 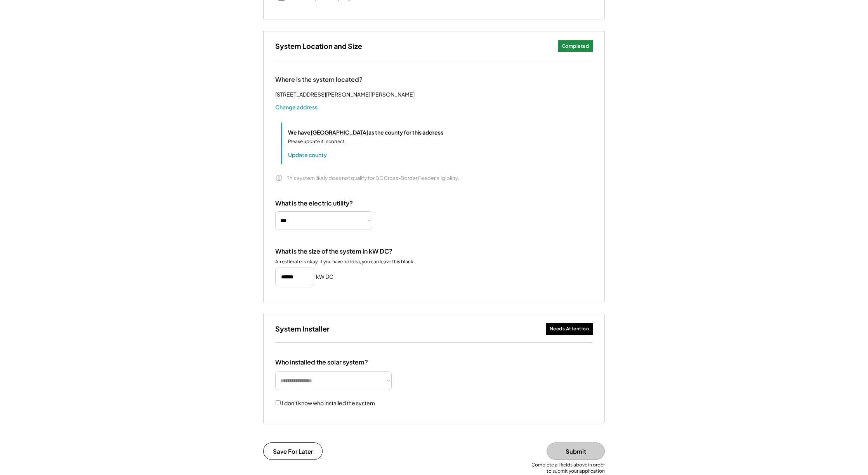 What do you see at coordinates (314, 203) in the screenshot?
I see `div: What is the electric utility?` at bounding box center [314, 203].